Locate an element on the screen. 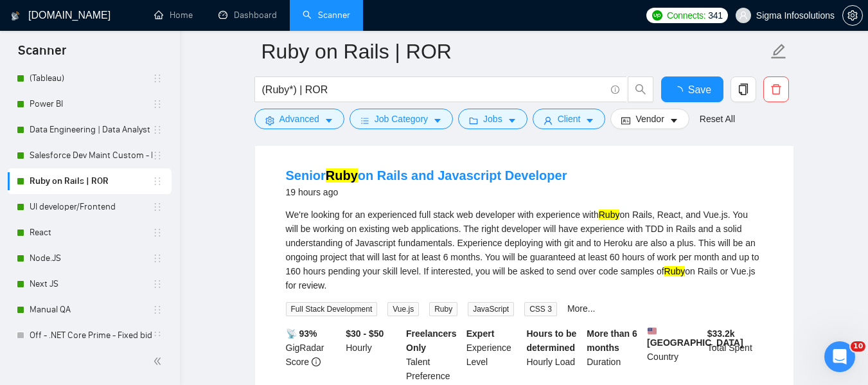 Image resolution: width=868 pixels, height=385 pixels. span: Save is located at coordinates (700, 90).